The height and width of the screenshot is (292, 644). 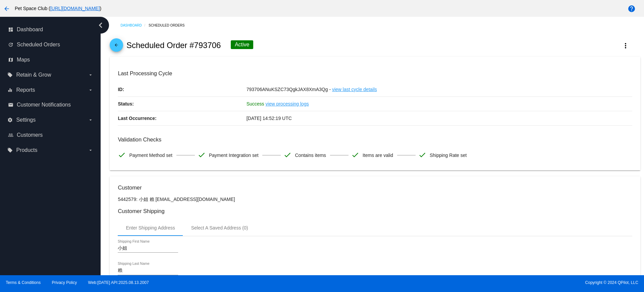 I want to click on i: update, so click(x=11, y=44).